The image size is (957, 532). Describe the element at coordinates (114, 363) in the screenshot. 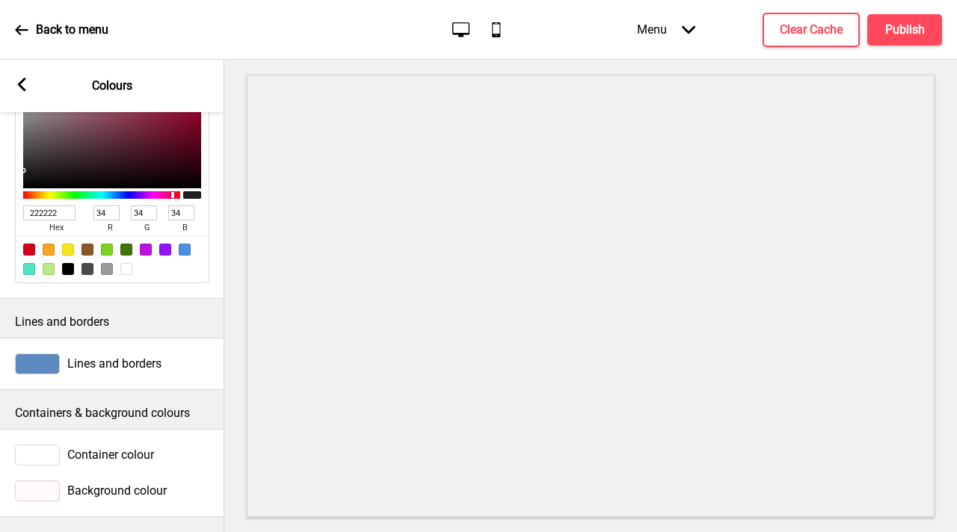

I see `span: Lines and borders` at that location.